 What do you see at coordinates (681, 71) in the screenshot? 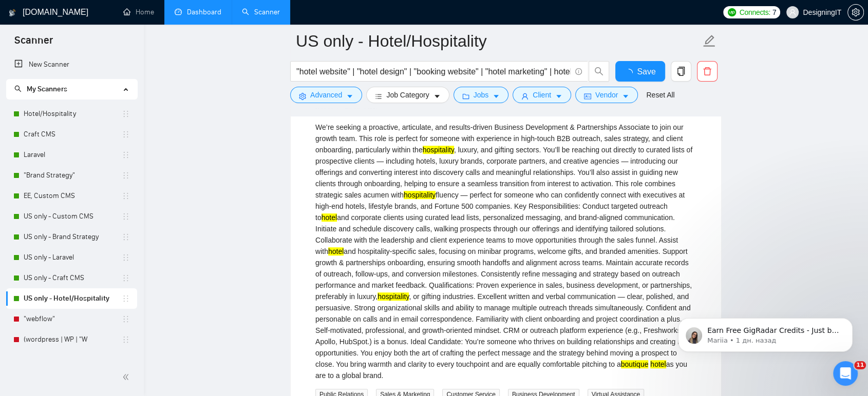
I see `button: copy` at bounding box center [681, 71].